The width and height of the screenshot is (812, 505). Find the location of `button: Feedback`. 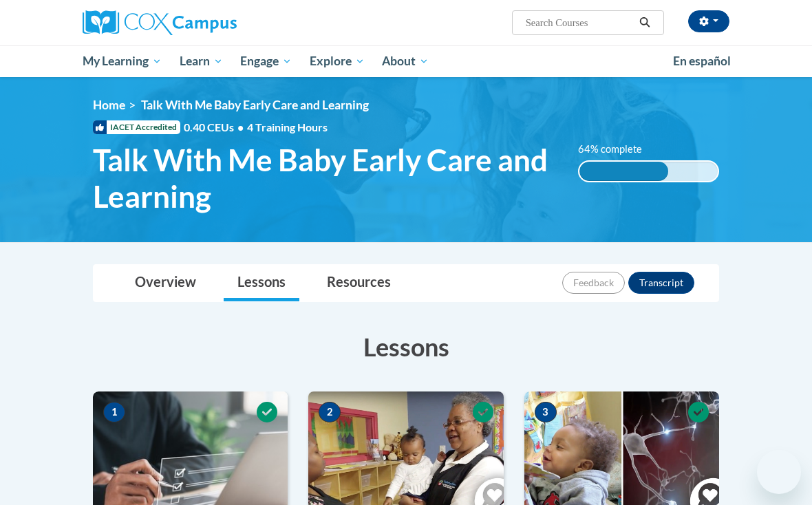

button: Feedback is located at coordinates (593, 283).